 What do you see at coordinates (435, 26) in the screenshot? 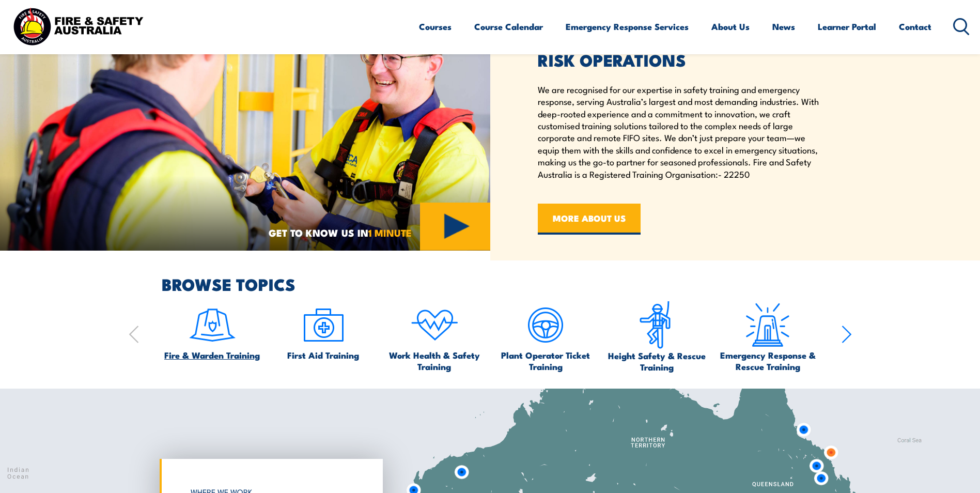
I see `a: Courses` at bounding box center [435, 26].